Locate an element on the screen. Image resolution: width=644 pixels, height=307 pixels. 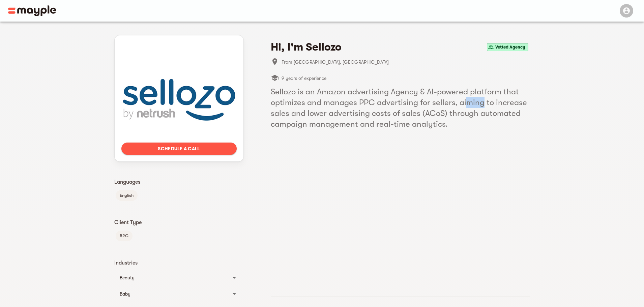
button: Schedule a call is located at coordinates (179, 148).